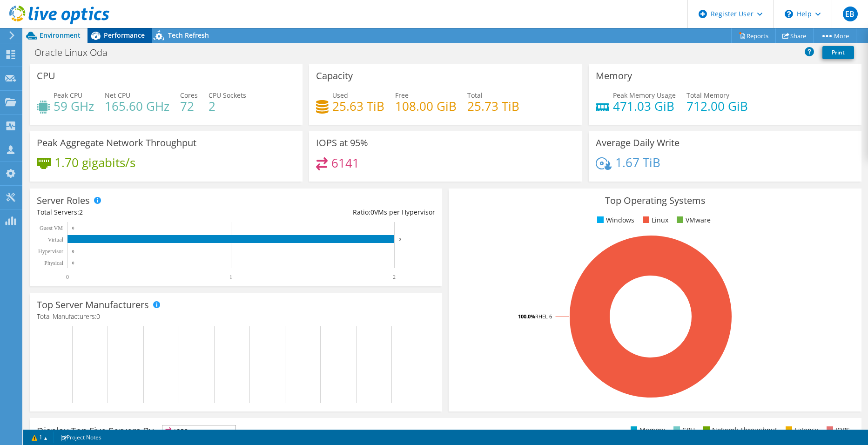 This screenshot has width=868, height=445. I want to click on li: Memory, so click(647, 431).